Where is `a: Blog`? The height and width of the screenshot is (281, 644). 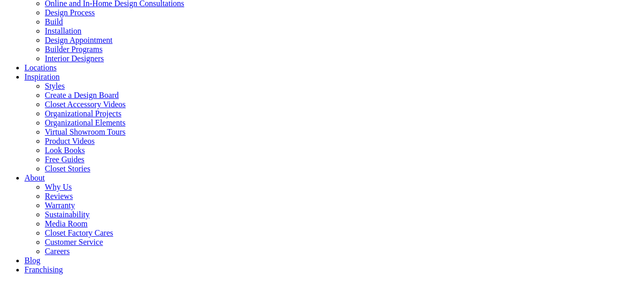
a: Blog is located at coordinates (32, 260).